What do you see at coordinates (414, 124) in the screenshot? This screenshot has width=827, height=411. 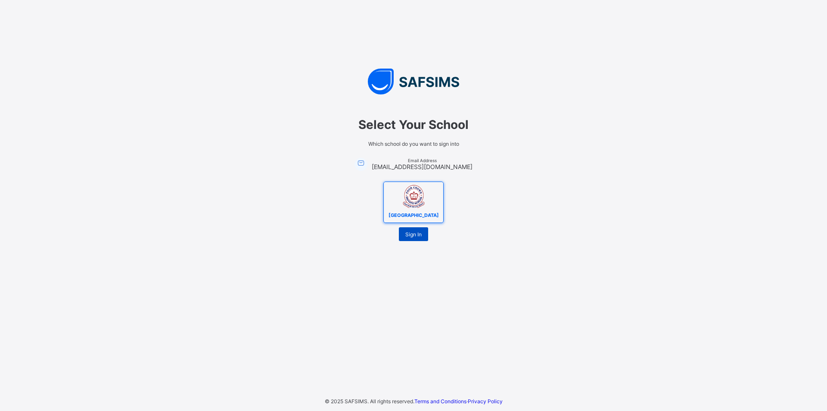 I see `span: Select Your School` at bounding box center [414, 124].